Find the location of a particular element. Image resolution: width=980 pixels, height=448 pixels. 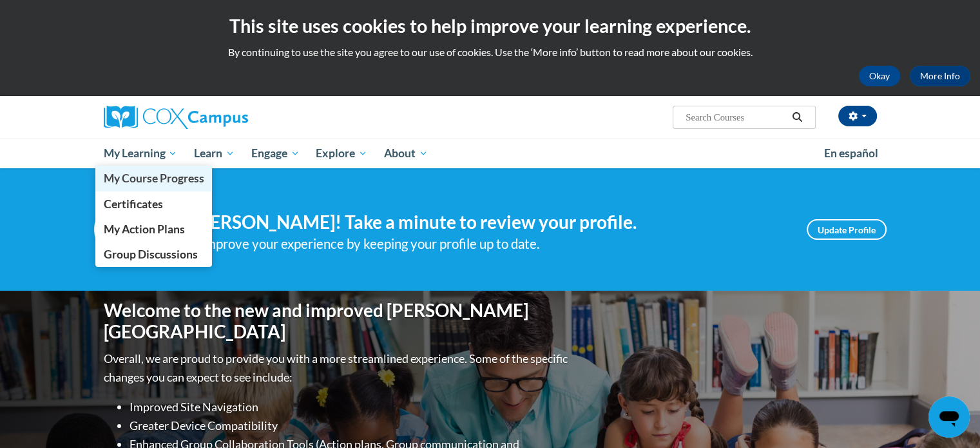

a: Cox Campus is located at coordinates (226, 117).